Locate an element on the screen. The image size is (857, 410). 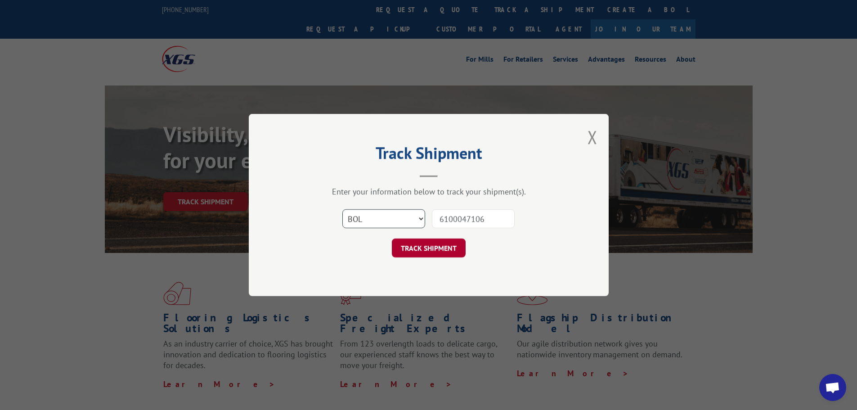
a: Open chat is located at coordinates (833, 387).